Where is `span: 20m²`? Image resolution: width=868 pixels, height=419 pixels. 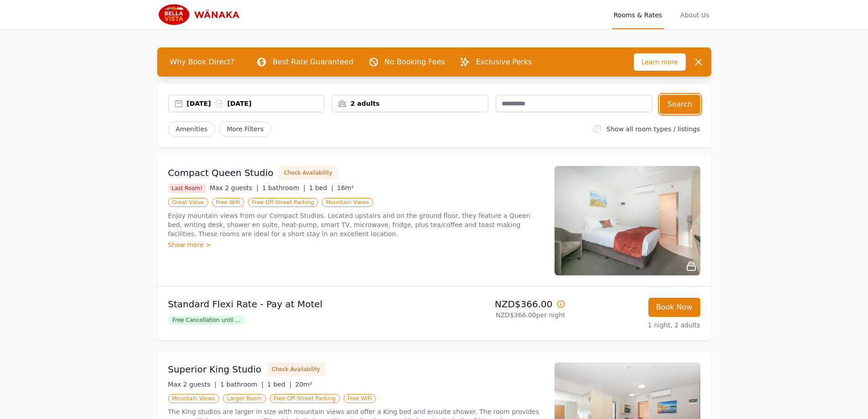
span: 20m² is located at coordinates (303, 384).